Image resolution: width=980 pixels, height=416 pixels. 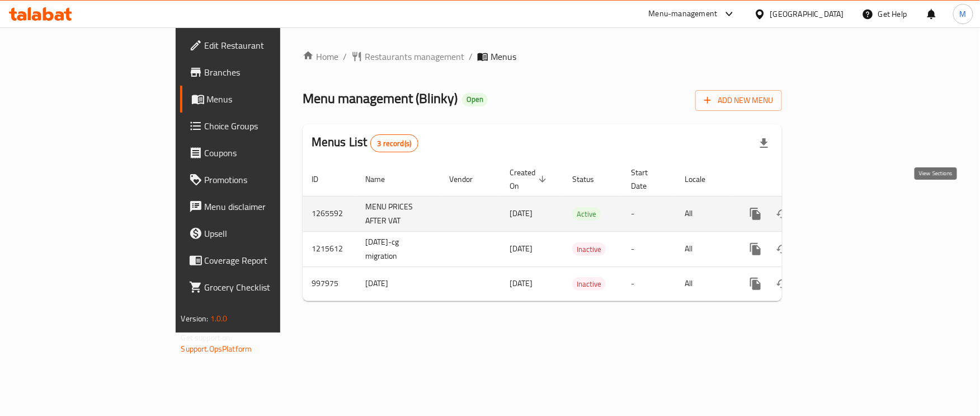 I want to click on a: Menus, so click(x=259, y=99).